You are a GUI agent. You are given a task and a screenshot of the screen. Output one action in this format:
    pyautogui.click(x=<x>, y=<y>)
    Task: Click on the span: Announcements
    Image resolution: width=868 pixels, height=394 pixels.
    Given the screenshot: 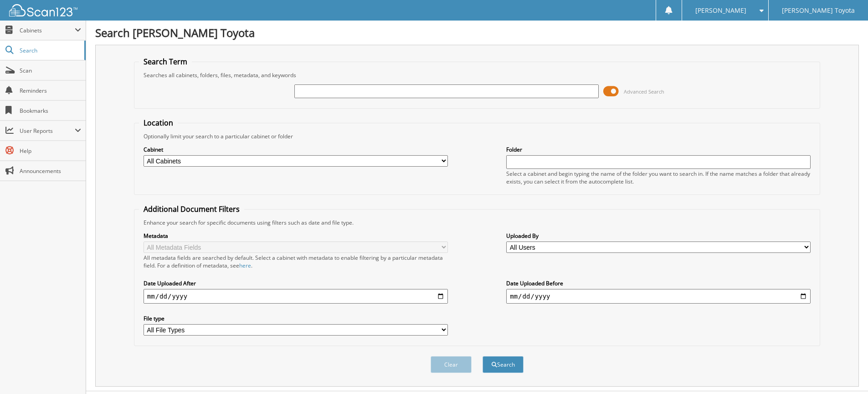 What is the action you would take?
    pyautogui.click(x=50, y=171)
    